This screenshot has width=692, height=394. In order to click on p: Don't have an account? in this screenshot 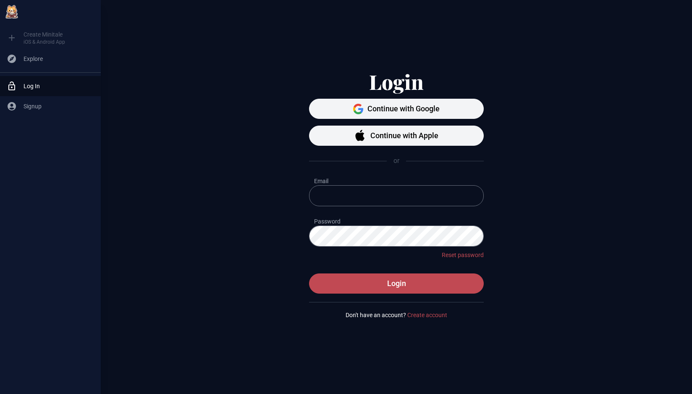, I will do `click(396, 315)`.